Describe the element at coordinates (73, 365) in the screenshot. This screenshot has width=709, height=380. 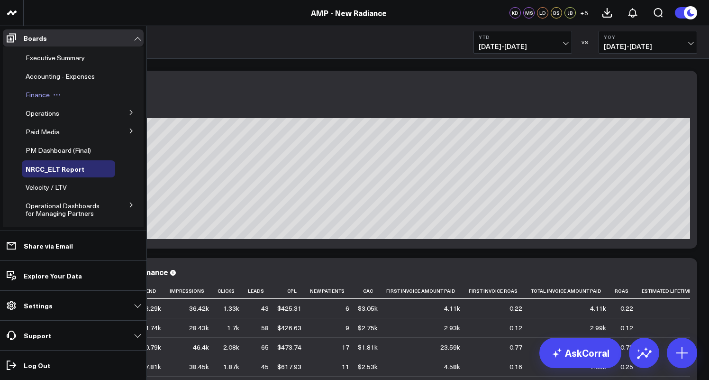
I see `a: Log Out` at that location.